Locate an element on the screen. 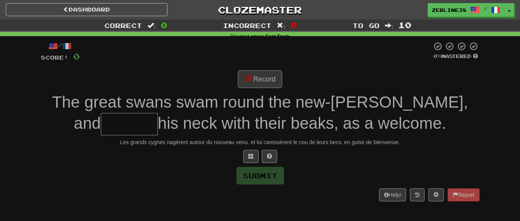 Image resolution: width=520 pixels, height=221 pixels. button: Switch sentence to multiple choice alt+p is located at coordinates (251, 157).